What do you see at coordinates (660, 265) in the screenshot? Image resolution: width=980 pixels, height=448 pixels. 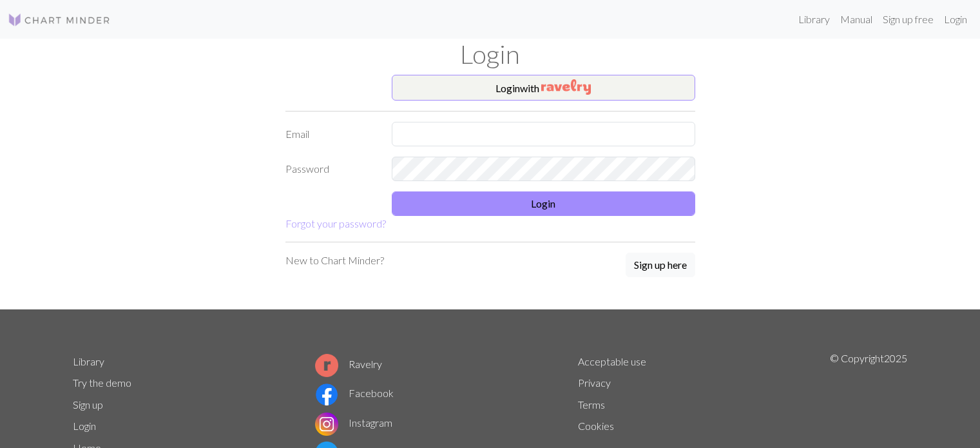 I see `button: Sign up here` at bounding box center [660, 265].